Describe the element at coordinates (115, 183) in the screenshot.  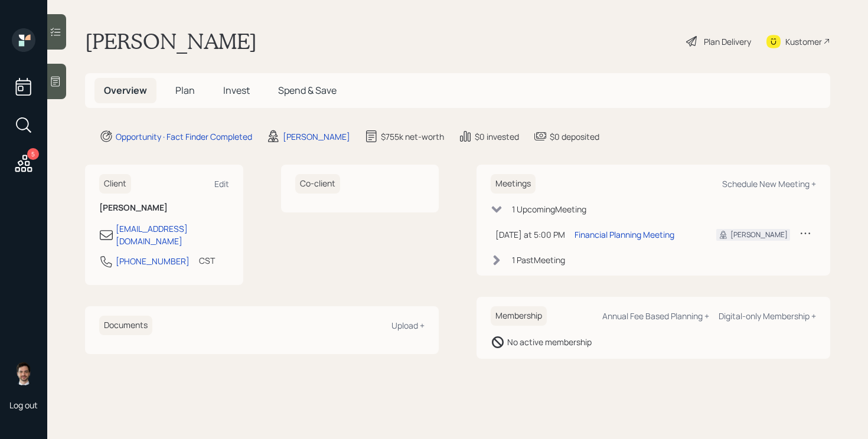
I see `h6: Client` at that location.